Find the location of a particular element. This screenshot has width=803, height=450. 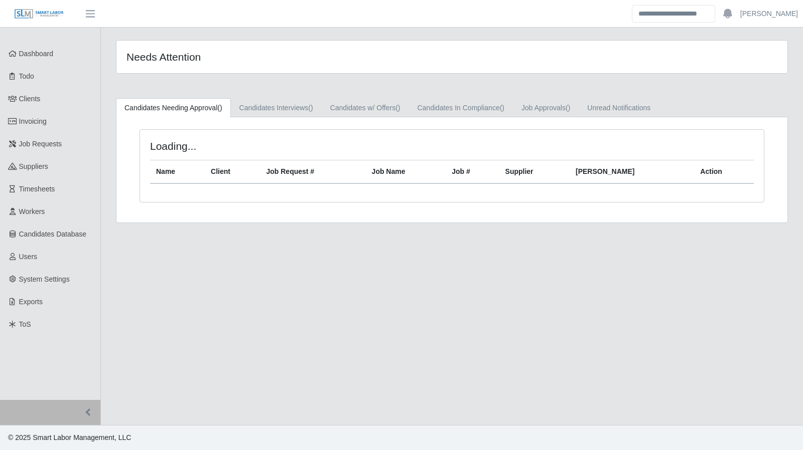

h4: Needs Attention is located at coordinates (257, 57).